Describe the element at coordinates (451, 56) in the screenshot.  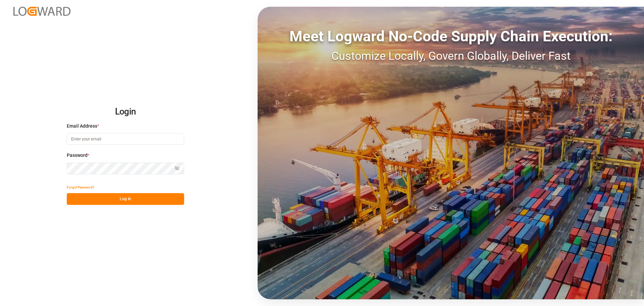
I see `div: Customize Locally, Govern Globally, Deliver Fast` at that location.